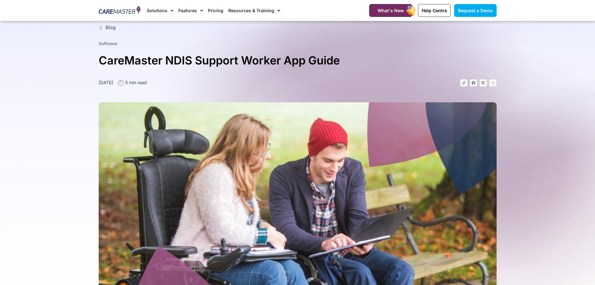 Image resolution: width=595 pixels, height=285 pixels. I want to click on a: Software, so click(108, 43).